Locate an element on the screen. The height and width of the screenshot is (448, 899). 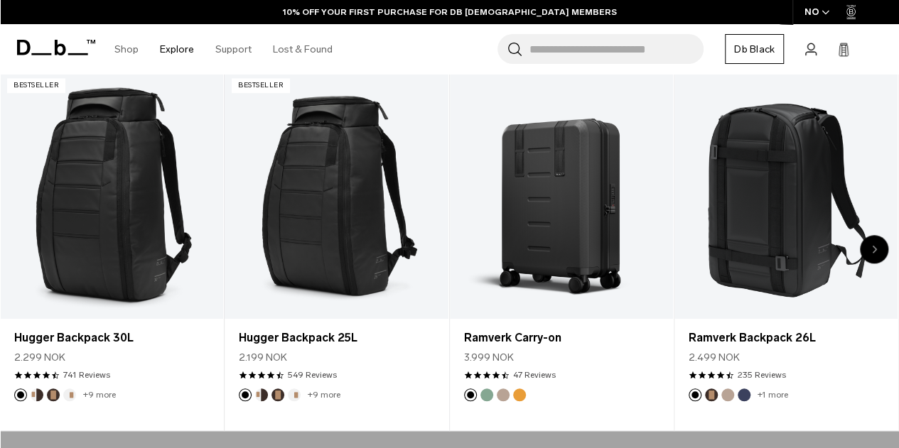
span: 2.299 NOK is located at coordinates (40, 357).